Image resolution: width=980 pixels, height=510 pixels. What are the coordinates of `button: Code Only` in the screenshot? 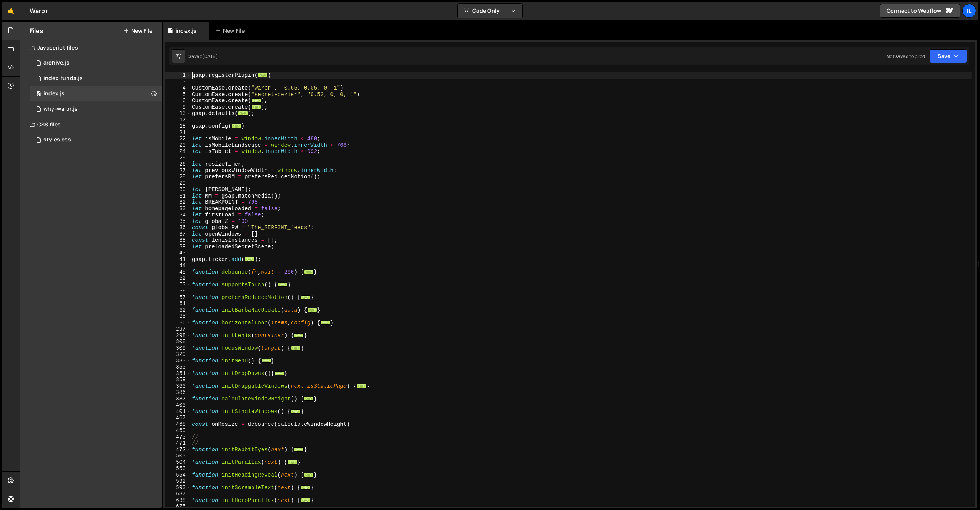 It's located at (490, 11).